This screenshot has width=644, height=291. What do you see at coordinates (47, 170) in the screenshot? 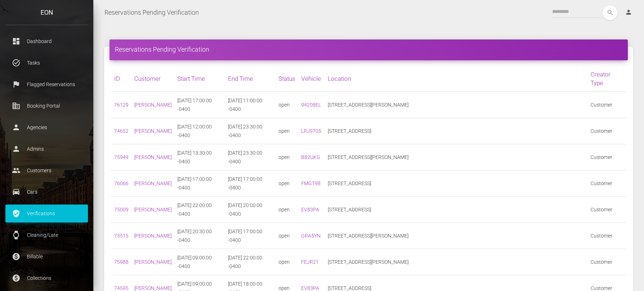
I see `a: people Customers` at bounding box center [47, 170].